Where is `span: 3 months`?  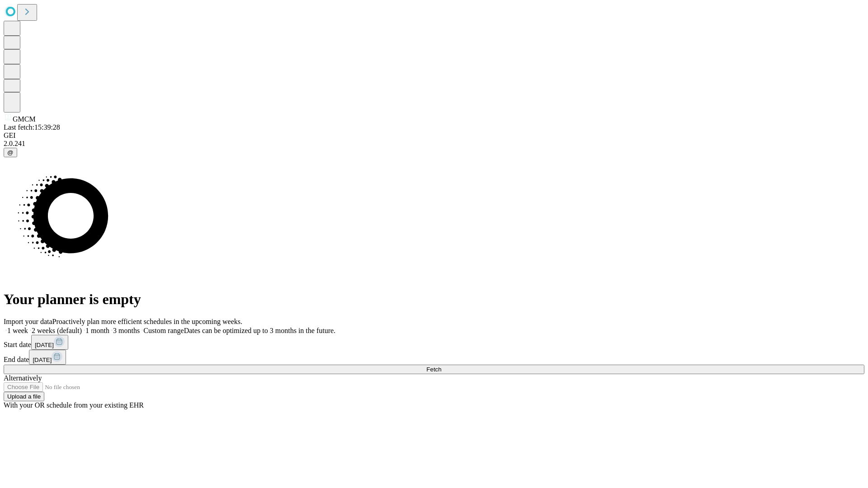
span: 3 months is located at coordinates (126, 330).